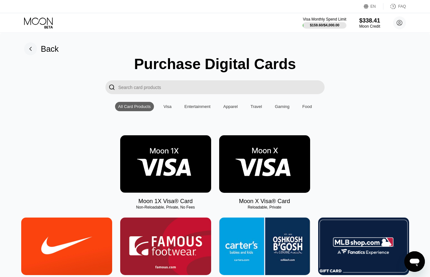 The width and height of the screenshot is (430, 277). Describe the element at coordinates (166, 208) in the screenshot. I see `div: Non-Reloadable, Private, No Fees` at that location.